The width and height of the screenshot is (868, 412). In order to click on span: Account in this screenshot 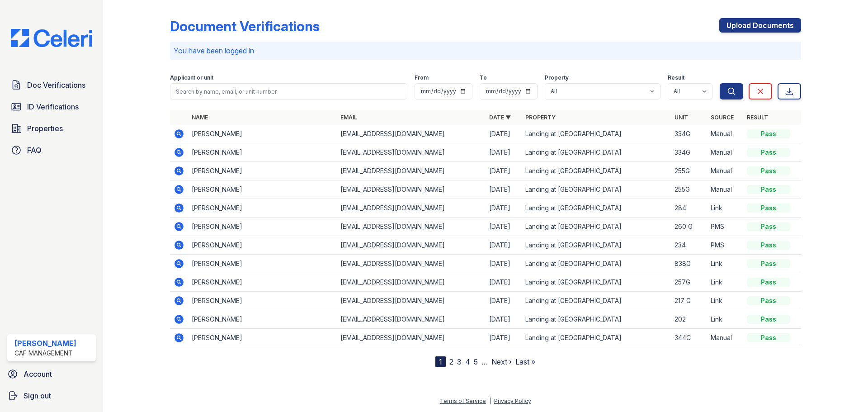, I will do `click(38, 374)`.